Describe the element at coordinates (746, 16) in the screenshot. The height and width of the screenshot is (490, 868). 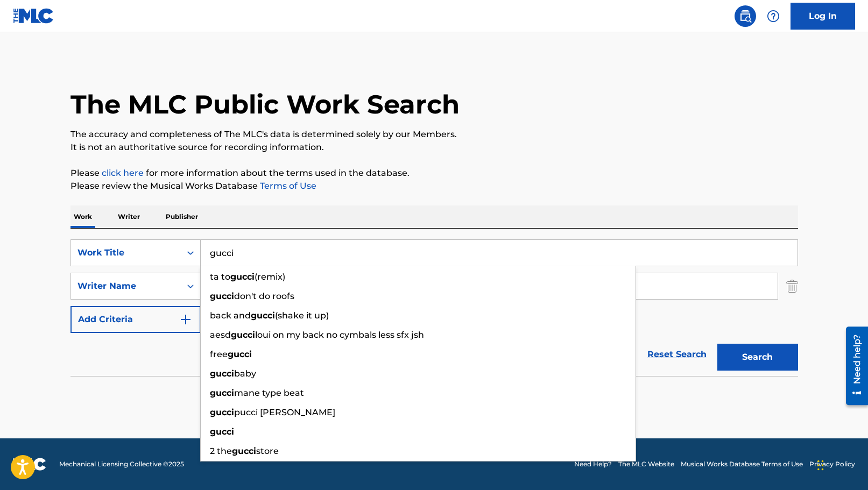
I see `a: Public Search` at that location.